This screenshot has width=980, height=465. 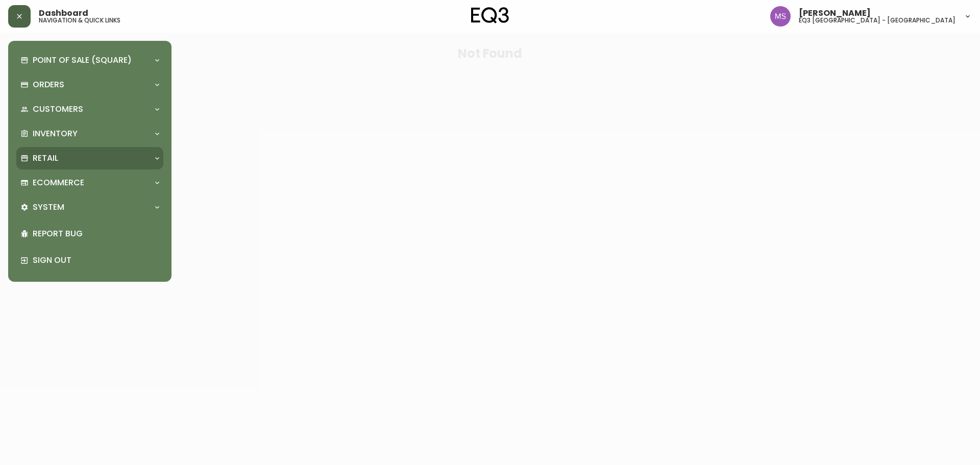 I want to click on p: Point of Sale (Square), so click(x=82, y=60).